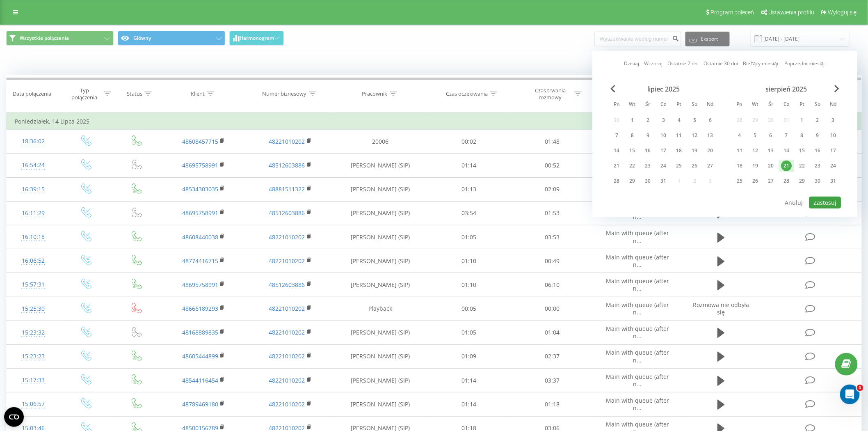 This screenshot has height=431, width=868. I want to click on td: 01:09, so click(469, 356).